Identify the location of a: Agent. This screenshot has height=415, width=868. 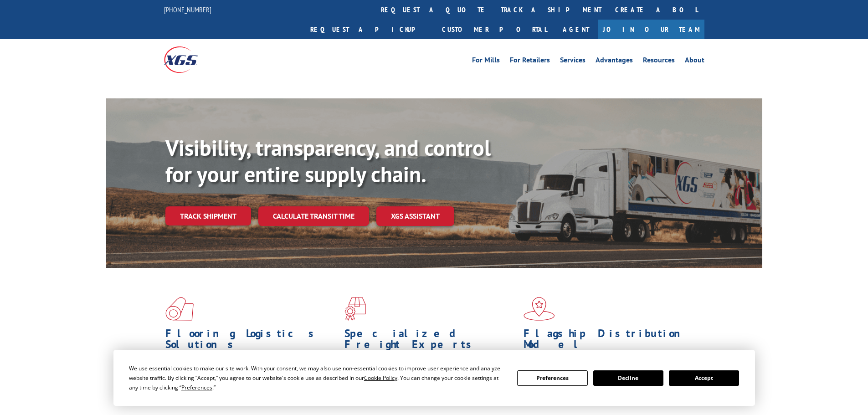
(576, 29).